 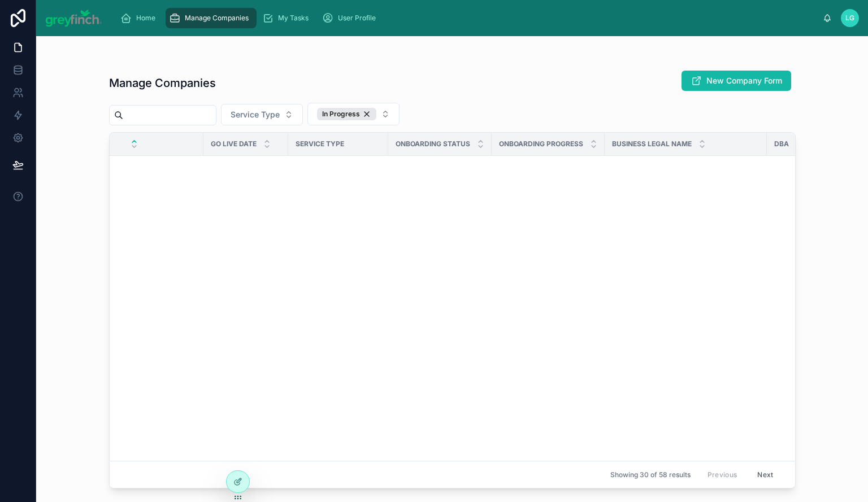 I want to click on span: New Company Form, so click(x=744, y=81).